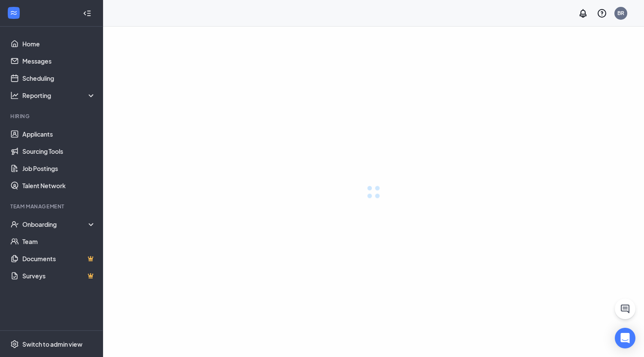 This screenshot has height=357, width=644. Describe the element at coordinates (15, 345) in the screenshot. I see `svg: Settings` at that location.